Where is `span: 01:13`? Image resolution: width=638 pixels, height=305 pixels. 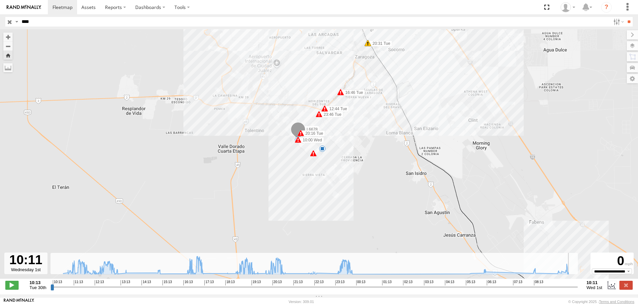 span: 01:13 is located at coordinates (387, 283).